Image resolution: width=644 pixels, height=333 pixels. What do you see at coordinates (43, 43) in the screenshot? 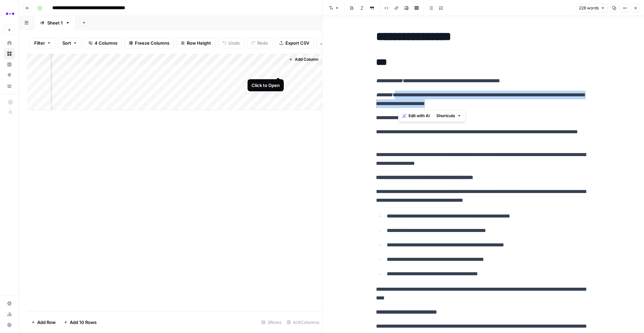
I see `button: Filter` at bounding box center [43, 43].